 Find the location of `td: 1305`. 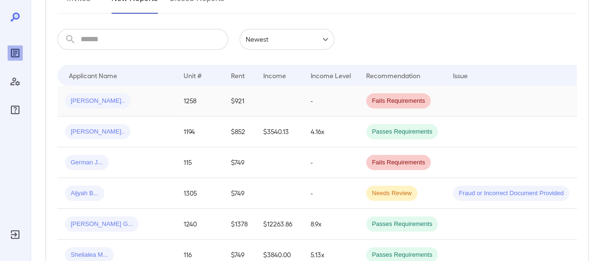

td: 1305 is located at coordinates (200, 194).